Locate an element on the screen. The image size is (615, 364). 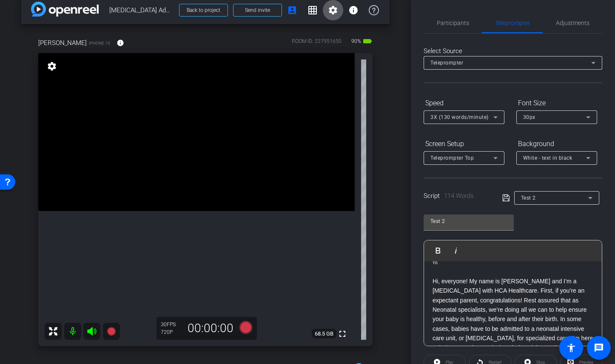
div: 30 is located at coordinates (171, 325).